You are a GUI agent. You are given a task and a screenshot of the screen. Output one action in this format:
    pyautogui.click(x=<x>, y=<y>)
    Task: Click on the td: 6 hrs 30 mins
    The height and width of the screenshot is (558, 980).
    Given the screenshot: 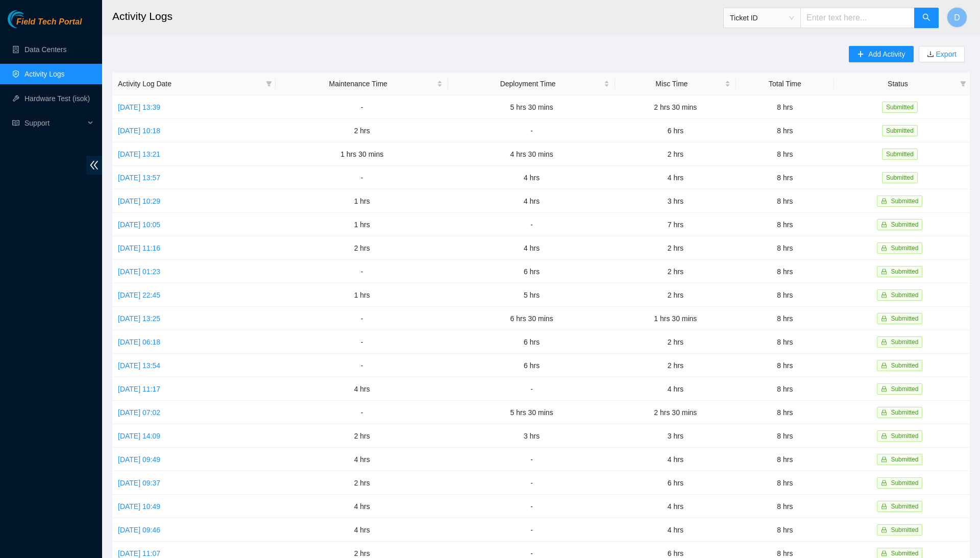 What is the action you would take?
    pyautogui.click(x=532, y=319)
    